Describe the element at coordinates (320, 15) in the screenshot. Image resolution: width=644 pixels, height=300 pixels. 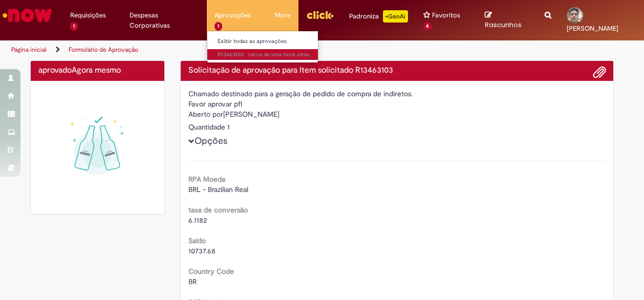
I see `img: click_logo_yellow_360x200.png` at that location.